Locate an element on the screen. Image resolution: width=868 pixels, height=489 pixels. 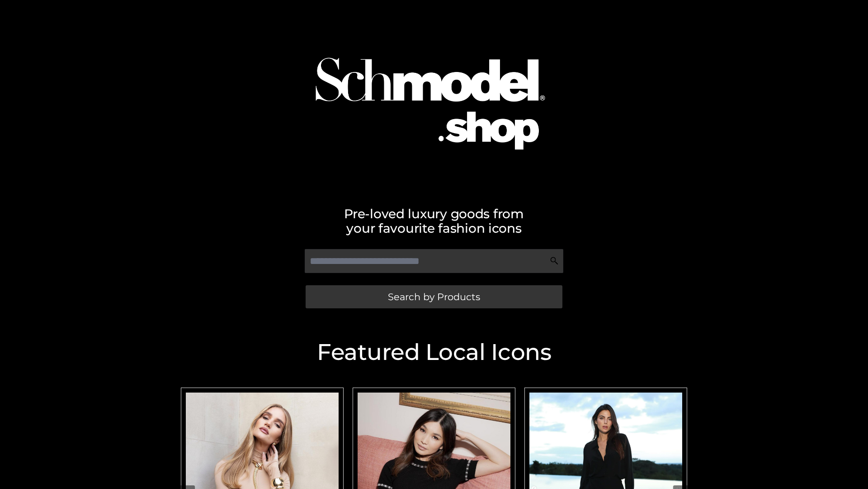
img: Search Icon is located at coordinates (555, 260).